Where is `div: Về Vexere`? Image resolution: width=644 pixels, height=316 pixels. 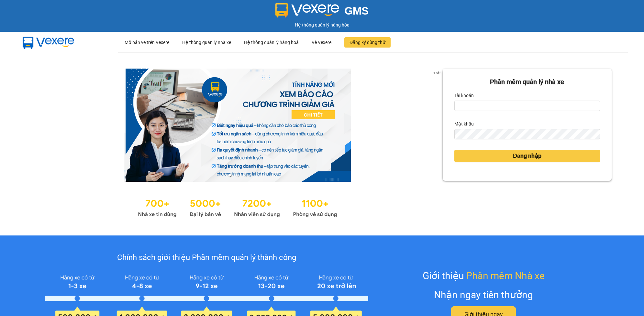 div: Về Vexere is located at coordinates (321, 42).